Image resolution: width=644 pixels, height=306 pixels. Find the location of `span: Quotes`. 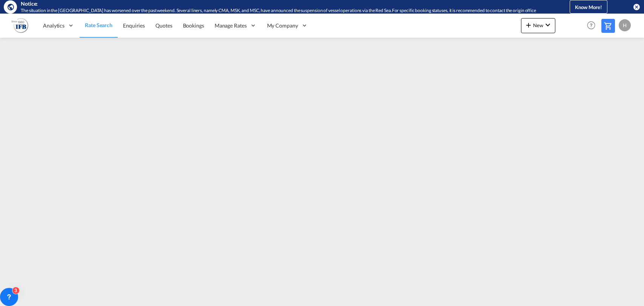

span: Quotes is located at coordinates (164, 25).